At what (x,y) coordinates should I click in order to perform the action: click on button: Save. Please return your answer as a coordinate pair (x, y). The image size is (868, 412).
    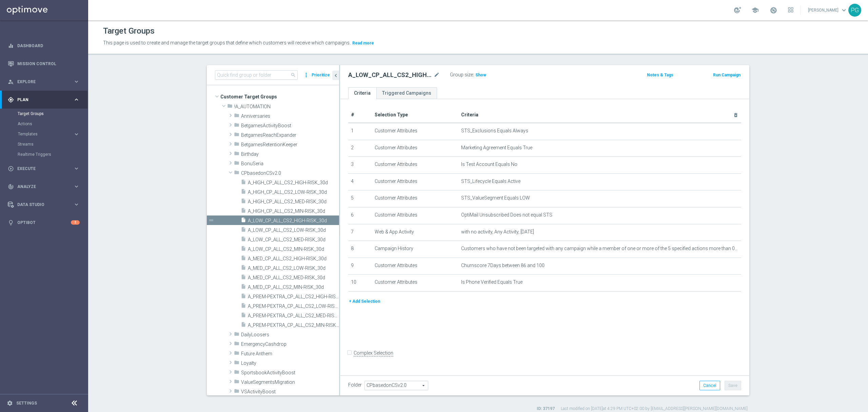
    Looking at the image, I should click on (732, 385).